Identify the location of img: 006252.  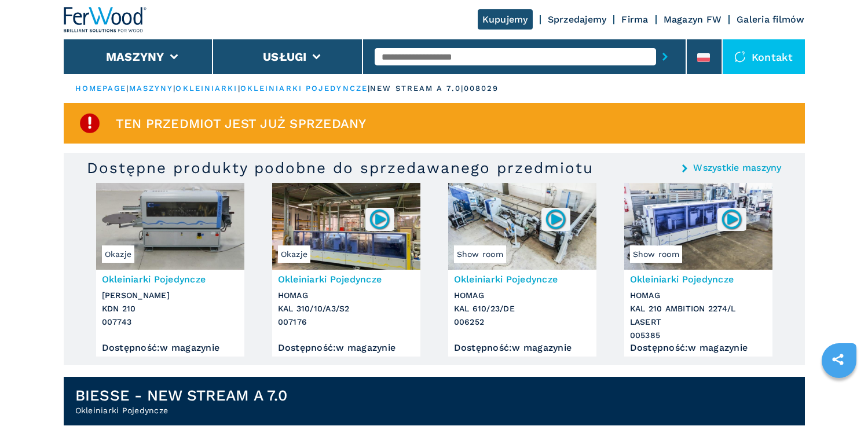
(555, 219).